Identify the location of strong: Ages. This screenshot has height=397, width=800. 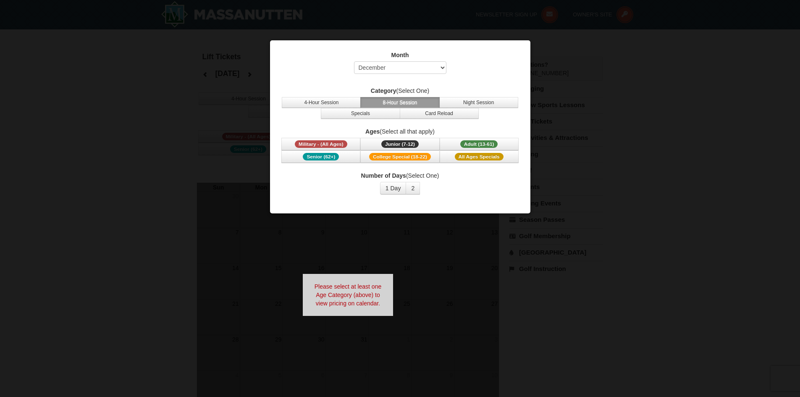
(372, 131).